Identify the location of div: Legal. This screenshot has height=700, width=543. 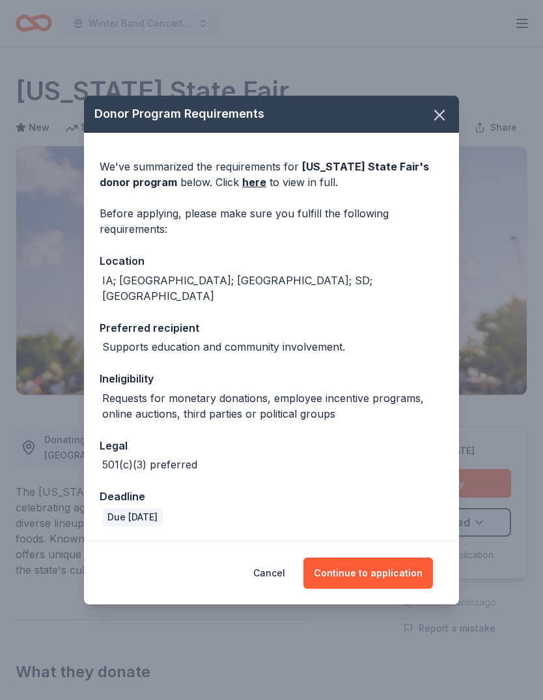
(271, 446).